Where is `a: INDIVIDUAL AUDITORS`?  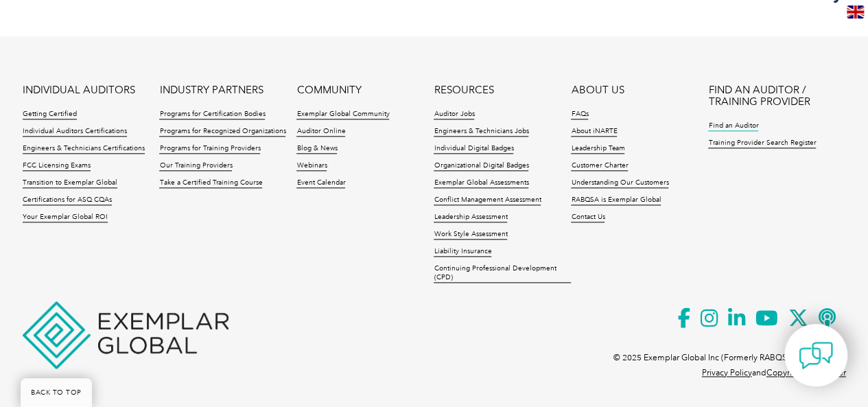
a: INDIVIDUAL AUDITORS is located at coordinates (79, 90).